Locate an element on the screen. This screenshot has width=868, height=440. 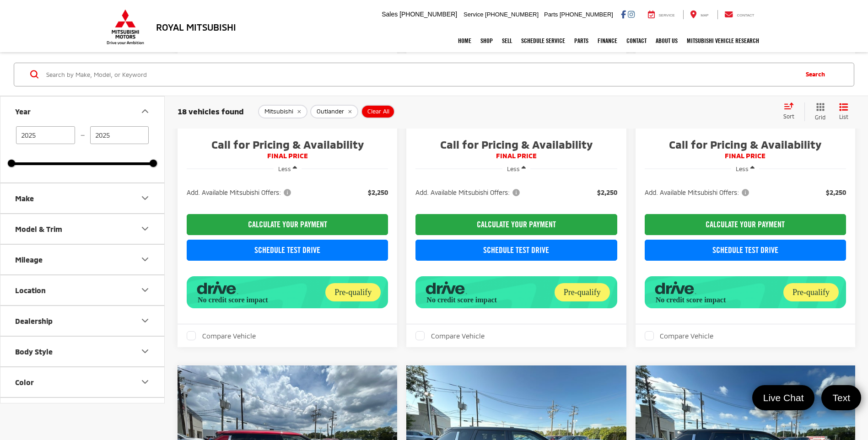
span: Clear All is located at coordinates (379, 112).